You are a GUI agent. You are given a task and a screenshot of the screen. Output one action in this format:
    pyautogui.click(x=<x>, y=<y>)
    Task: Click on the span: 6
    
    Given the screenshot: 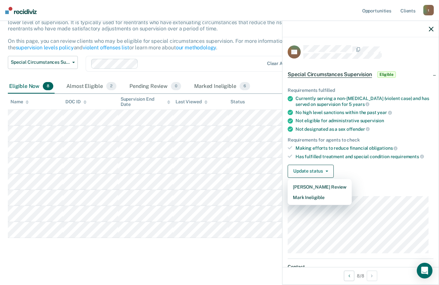 What is the action you would take?
    pyautogui.click(x=245, y=86)
    